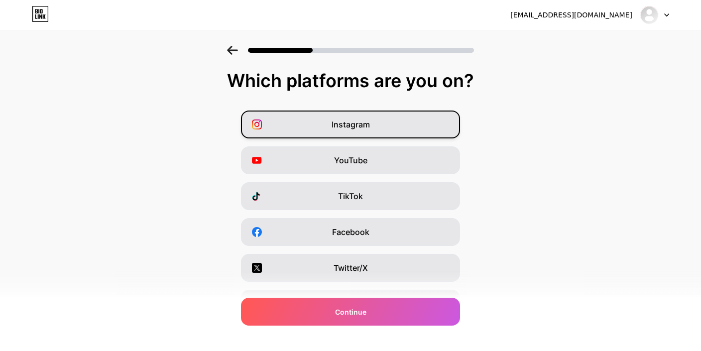 This screenshot has width=701, height=351. What do you see at coordinates (350, 268) in the screenshot?
I see `span: Twitter/X` at bounding box center [350, 268].